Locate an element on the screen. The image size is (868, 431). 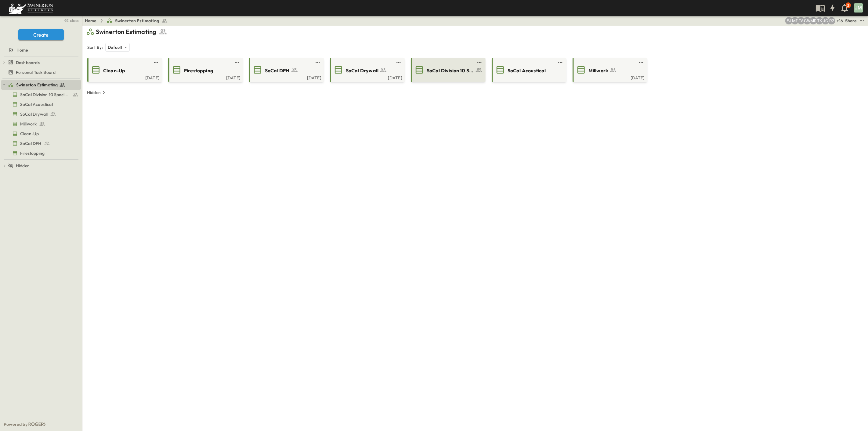
div: Swinerton Estimatingtest is located at coordinates (41, 85).